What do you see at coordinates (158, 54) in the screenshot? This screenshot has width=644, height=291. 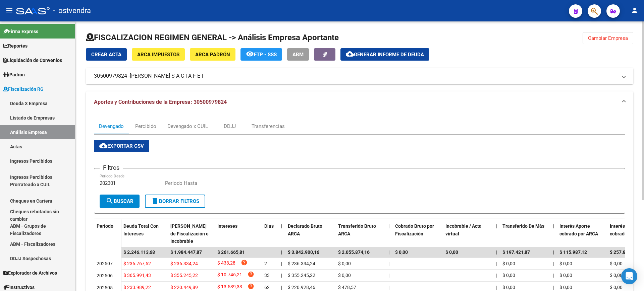 I see `span: ARCA Impuestos` at bounding box center [158, 54].